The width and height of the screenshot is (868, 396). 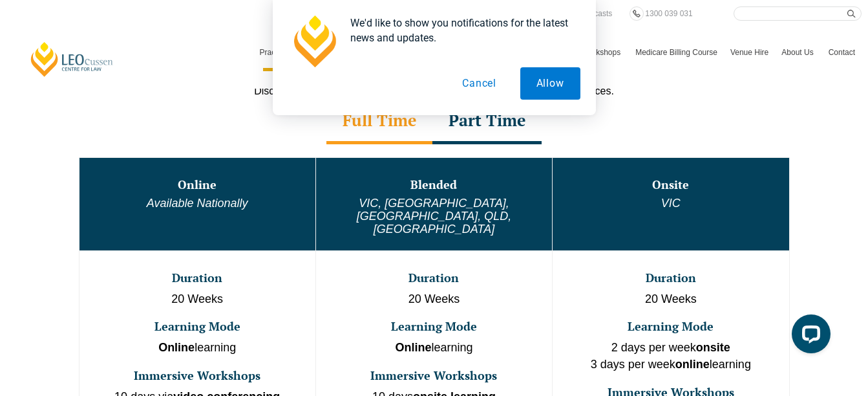 What do you see at coordinates (460, 31) in the screenshot?
I see `div: We'd like to show you notifications for the latest news and updates.` at bounding box center [460, 31].